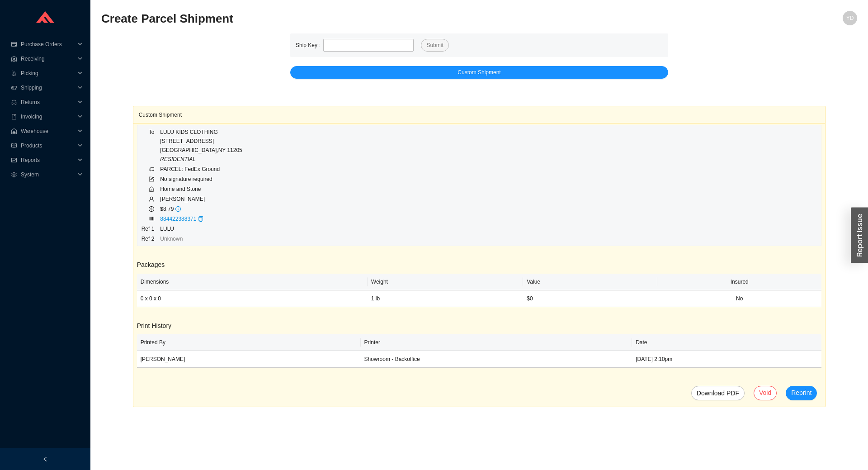  What do you see at coordinates (765, 393) in the screenshot?
I see `button: Void` at bounding box center [765, 393].